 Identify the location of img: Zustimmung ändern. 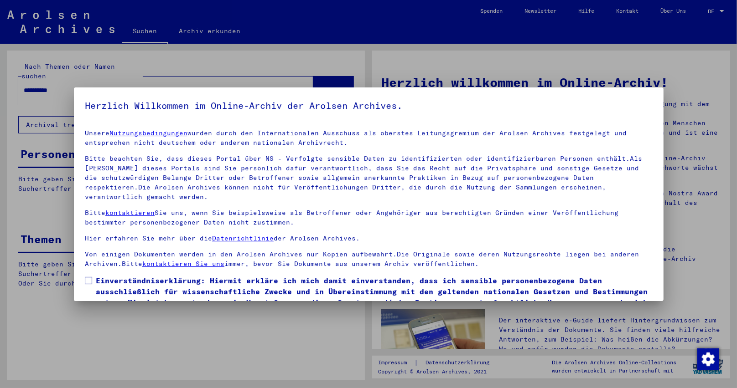
(708, 360).